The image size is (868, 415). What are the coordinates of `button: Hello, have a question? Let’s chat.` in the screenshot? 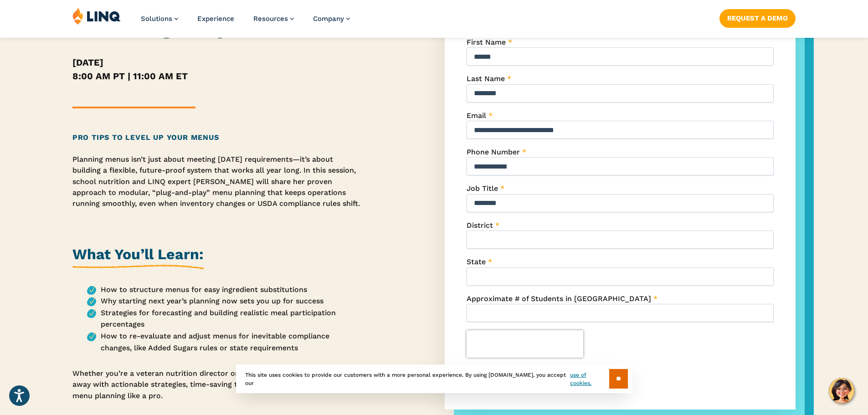 It's located at (842, 391).